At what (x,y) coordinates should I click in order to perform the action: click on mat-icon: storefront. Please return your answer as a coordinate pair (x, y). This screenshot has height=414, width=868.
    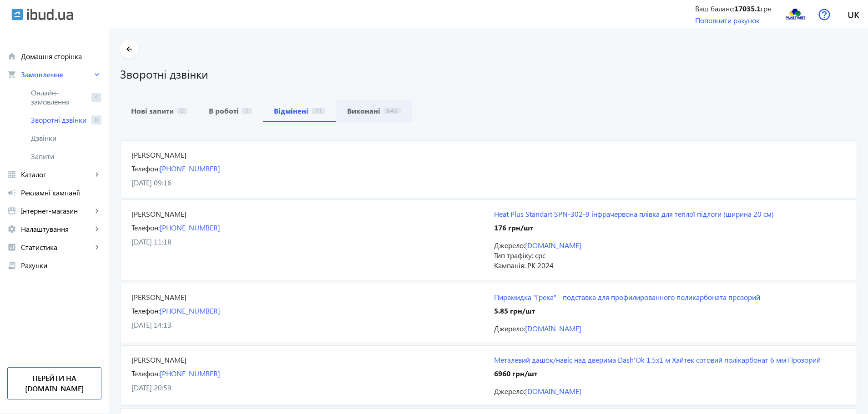
    Looking at the image, I should click on (12, 211).